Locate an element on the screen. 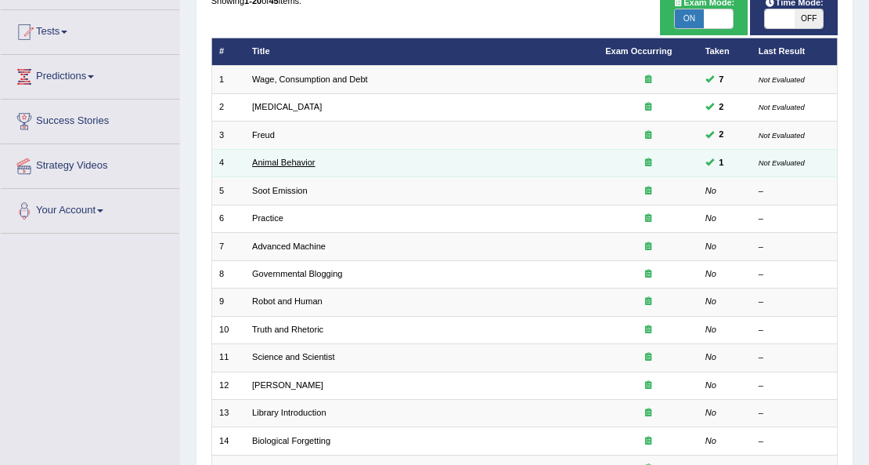  td: 1 is located at coordinates (228, 79).